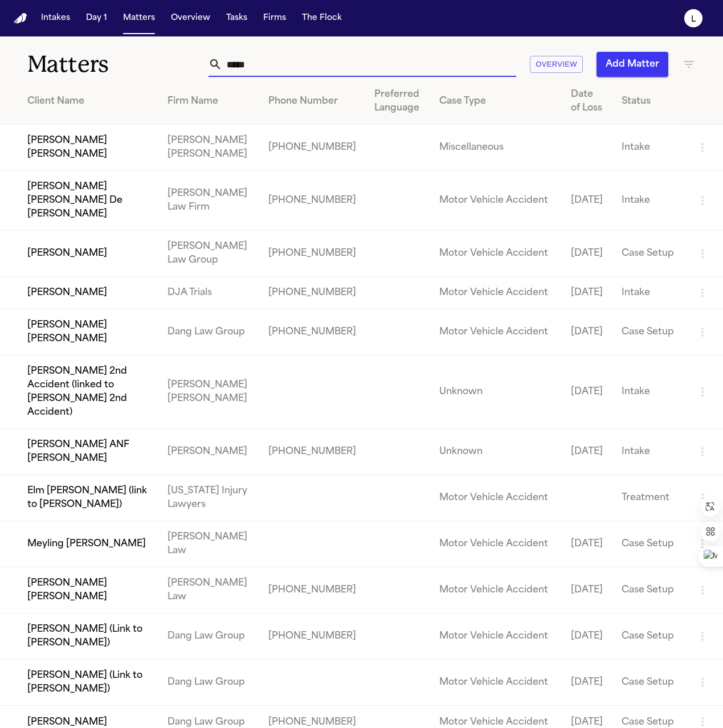 The image size is (723, 728). What do you see at coordinates (275, 19) in the screenshot?
I see `button: Firms` at bounding box center [275, 19].